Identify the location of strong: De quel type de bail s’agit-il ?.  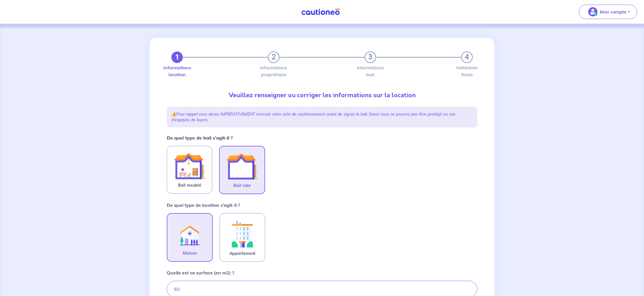
(200, 138).